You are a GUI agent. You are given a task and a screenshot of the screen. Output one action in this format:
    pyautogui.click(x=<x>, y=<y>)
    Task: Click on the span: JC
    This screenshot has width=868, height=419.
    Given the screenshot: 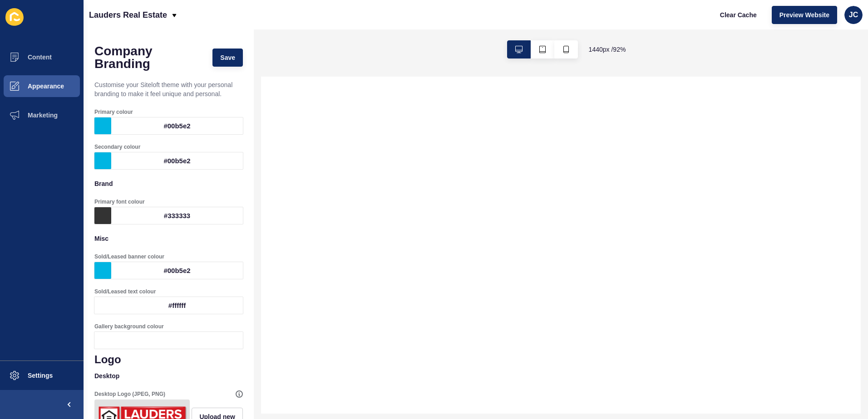 What is the action you would take?
    pyautogui.click(x=854, y=15)
    